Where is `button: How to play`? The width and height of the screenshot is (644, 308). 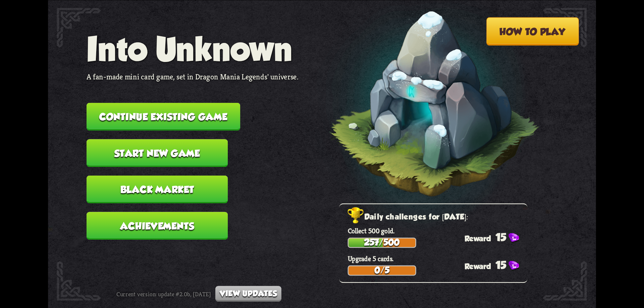
button: How to play is located at coordinates (532, 31).